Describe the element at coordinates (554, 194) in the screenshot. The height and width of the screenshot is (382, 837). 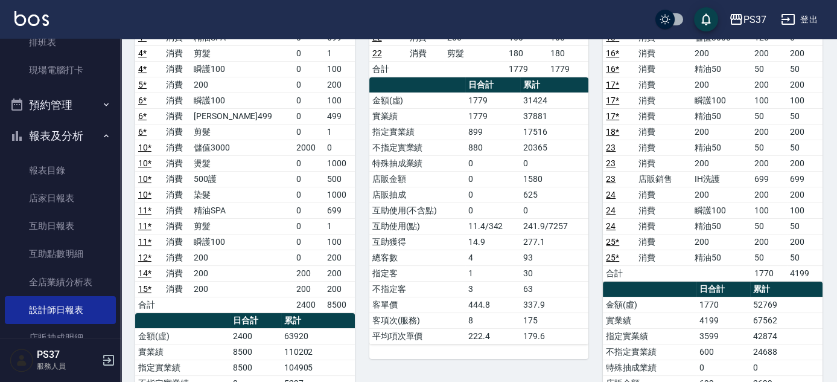
I see `td: 625` at that location.